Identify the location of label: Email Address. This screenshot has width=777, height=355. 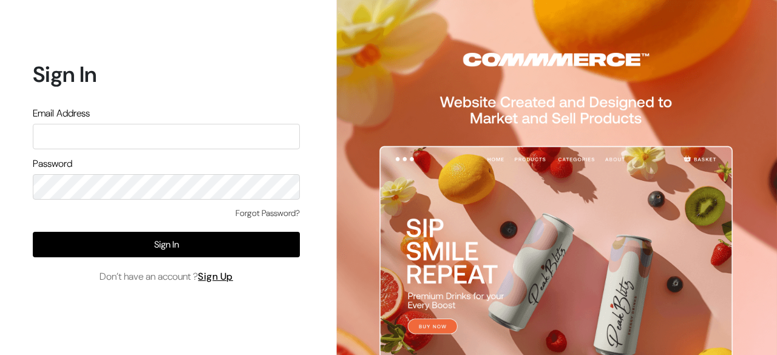
(61, 114).